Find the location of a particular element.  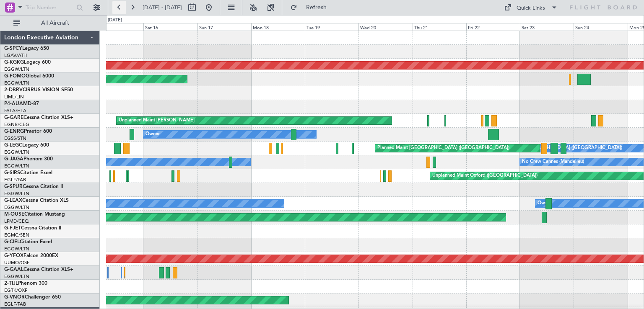

span: G-FJET is located at coordinates (13, 229).